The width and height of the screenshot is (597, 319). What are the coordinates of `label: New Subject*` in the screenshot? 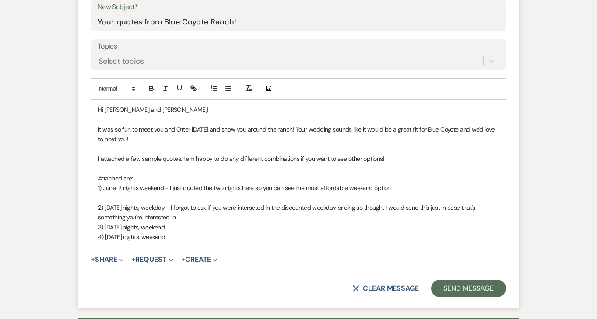 It's located at (298, 7).